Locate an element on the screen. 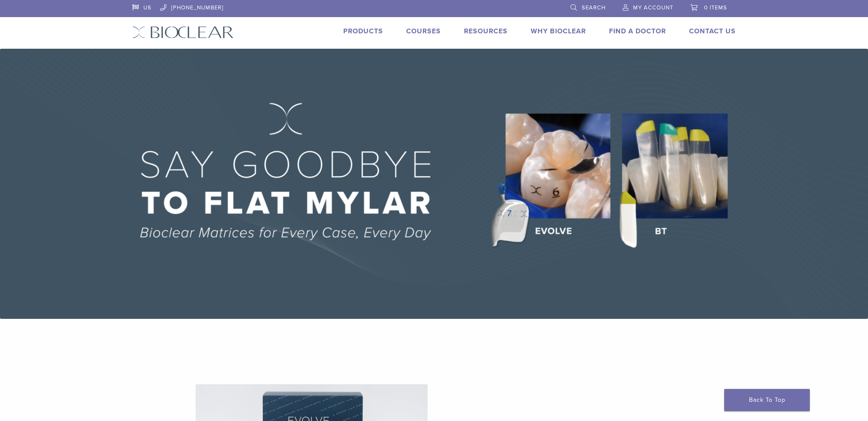 This screenshot has width=868, height=421. span: My Account is located at coordinates (653, 8).